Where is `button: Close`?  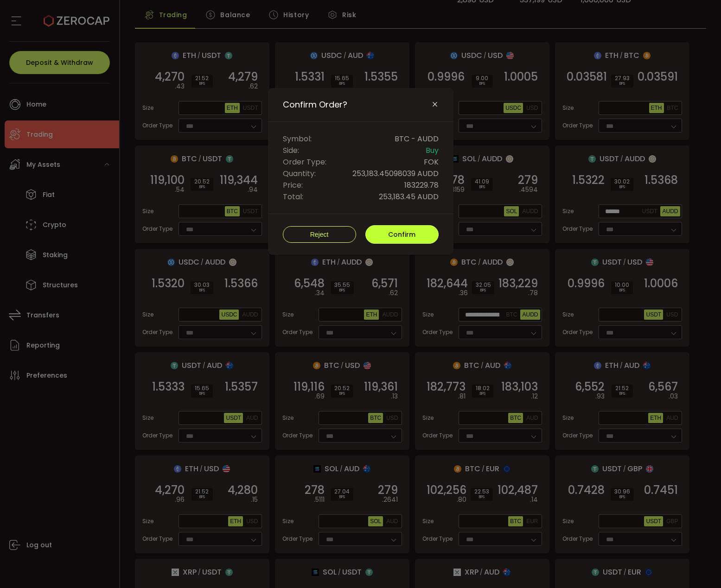
button: Close is located at coordinates (435, 104).